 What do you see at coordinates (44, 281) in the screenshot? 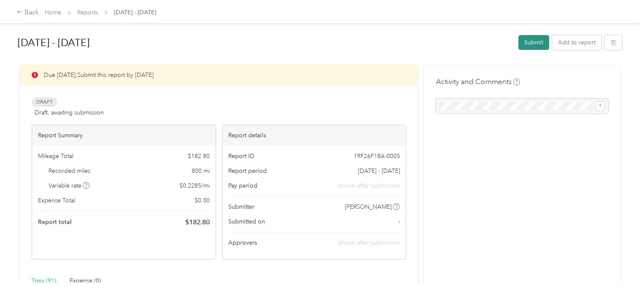
I see `div: Trips (91)` at bounding box center [44, 281].